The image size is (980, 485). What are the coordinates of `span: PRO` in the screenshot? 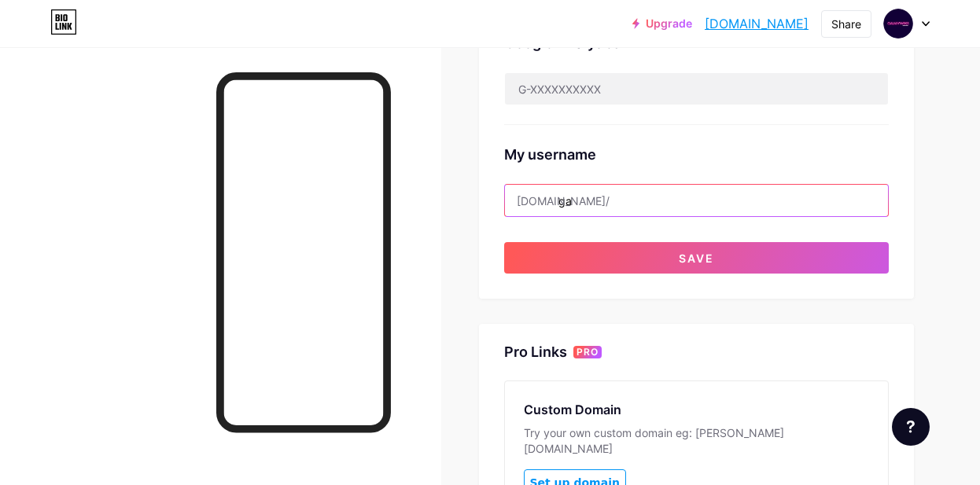 It's located at (588, 353).